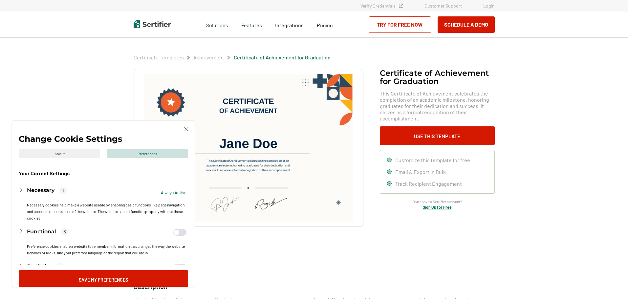 The image size is (628, 299). I want to click on span: Certificate Templates, so click(159, 57).